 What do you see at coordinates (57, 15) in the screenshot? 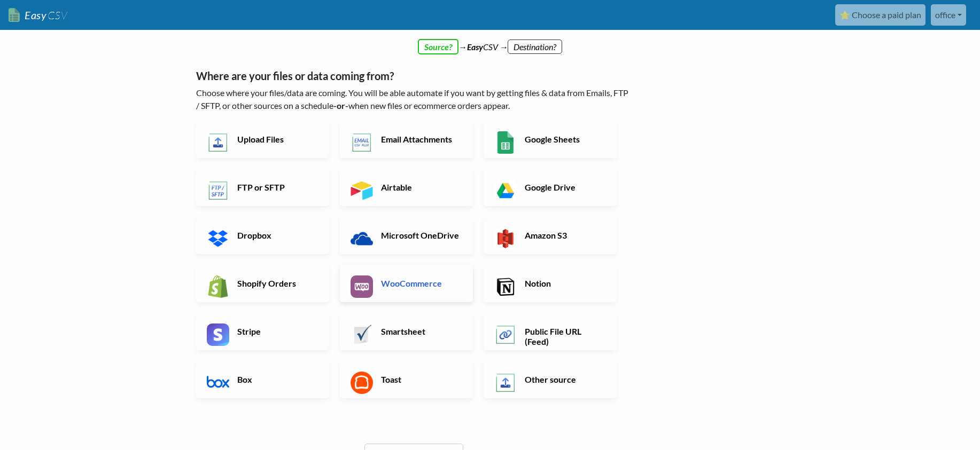
I see `span: CSV` at bounding box center [57, 15].